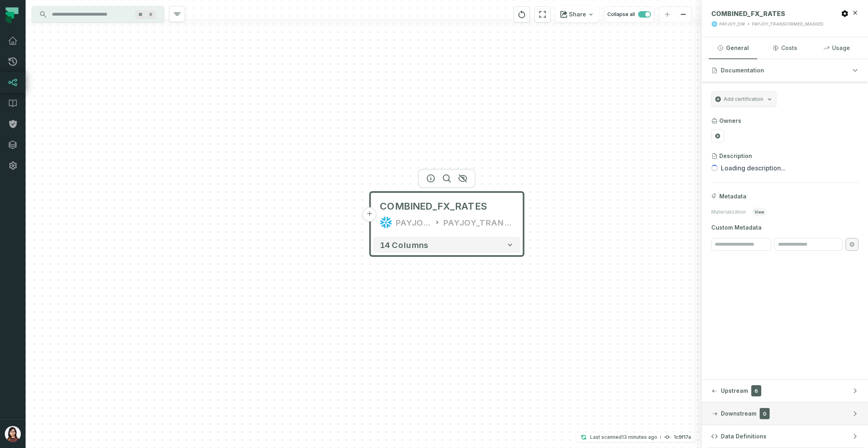 The image size is (868, 448). What do you see at coordinates (743, 99) in the screenshot?
I see `span: Add certification` at bounding box center [743, 99].